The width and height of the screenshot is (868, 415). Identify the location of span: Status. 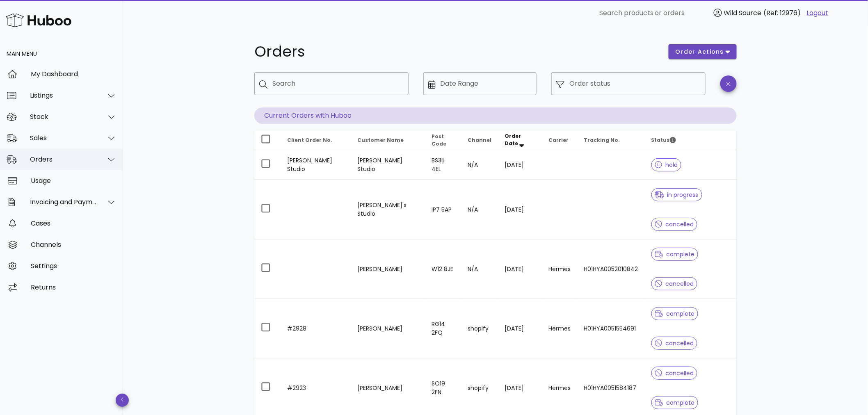
(664, 140).